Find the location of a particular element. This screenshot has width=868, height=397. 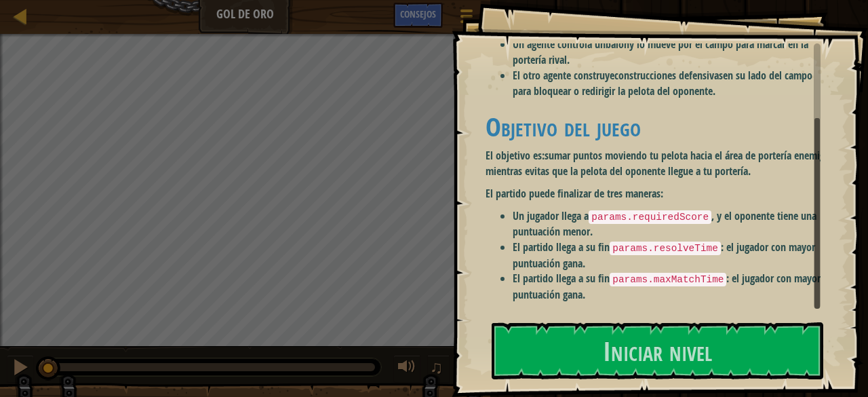

code: params.maxMatchTime is located at coordinates (668, 280).